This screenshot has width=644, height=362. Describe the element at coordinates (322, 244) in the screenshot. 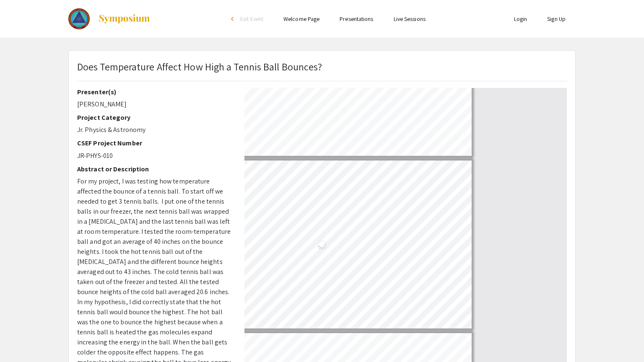

I see `div: Page 4` at that location.